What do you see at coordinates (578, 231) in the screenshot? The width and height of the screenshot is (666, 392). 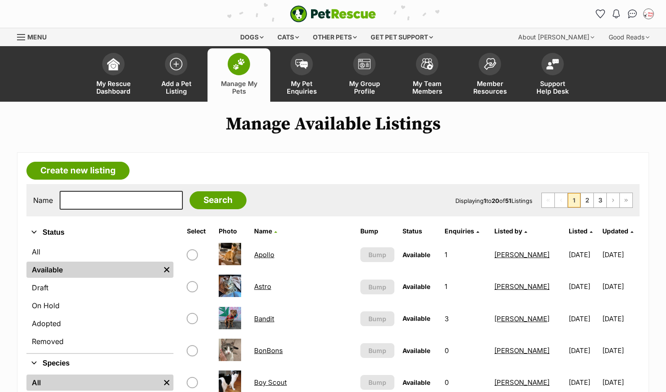 I see `span: Listed` at bounding box center [578, 231].